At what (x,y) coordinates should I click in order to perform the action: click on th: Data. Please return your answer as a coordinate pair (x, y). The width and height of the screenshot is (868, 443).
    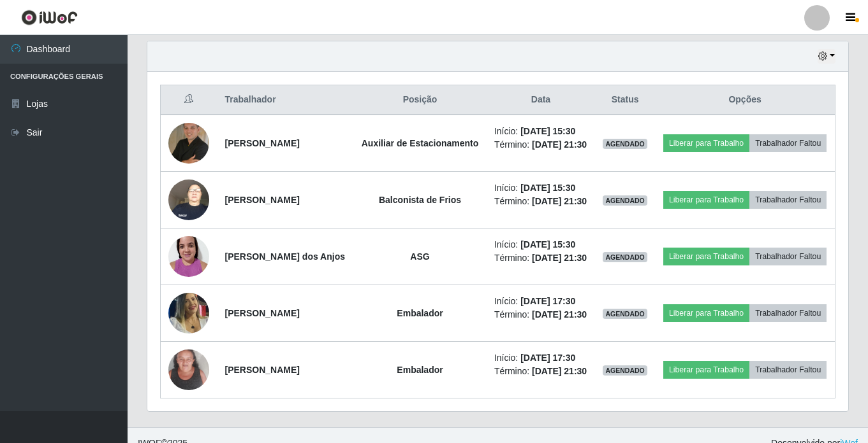
    Looking at the image, I should click on (541, 100).